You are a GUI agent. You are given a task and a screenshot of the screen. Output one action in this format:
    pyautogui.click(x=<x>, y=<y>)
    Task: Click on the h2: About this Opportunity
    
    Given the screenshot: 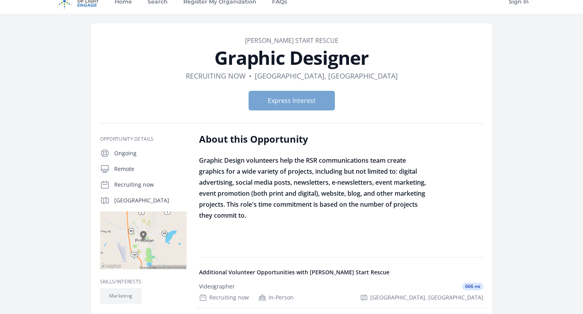 What is the action you would take?
    pyautogui.click(x=314, y=139)
    